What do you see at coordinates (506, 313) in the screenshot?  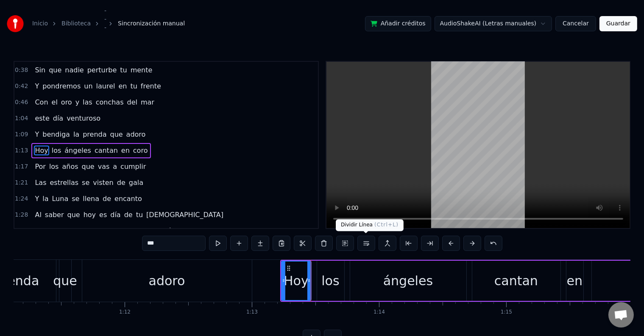 I see `div: 1:15` at bounding box center [506, 313].